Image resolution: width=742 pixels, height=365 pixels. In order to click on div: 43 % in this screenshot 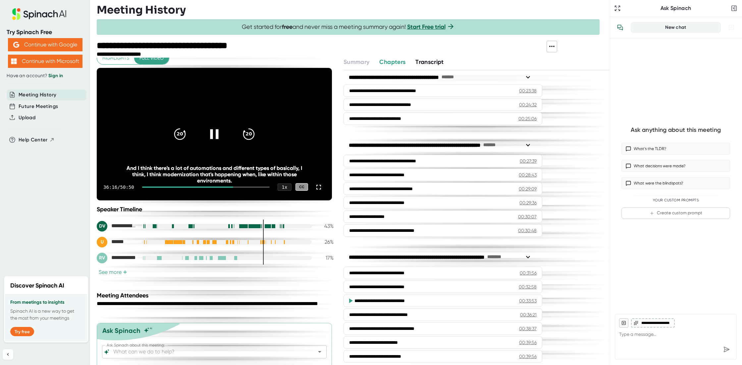, I will do `click(325, 226)`.